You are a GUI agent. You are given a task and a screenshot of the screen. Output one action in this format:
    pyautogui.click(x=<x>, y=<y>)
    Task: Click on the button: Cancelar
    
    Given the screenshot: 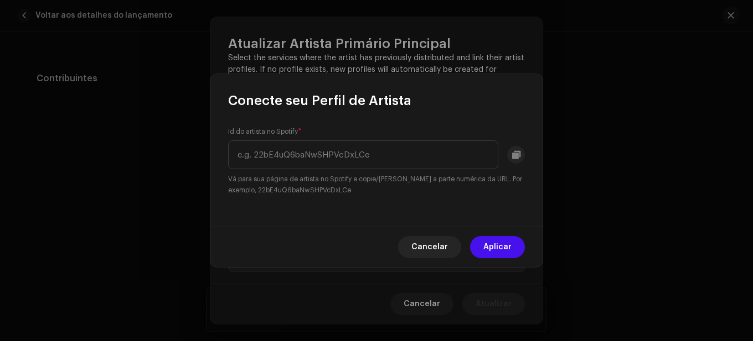 What is the action you would take?
    pyautogui.click(x=429, y=247)
    